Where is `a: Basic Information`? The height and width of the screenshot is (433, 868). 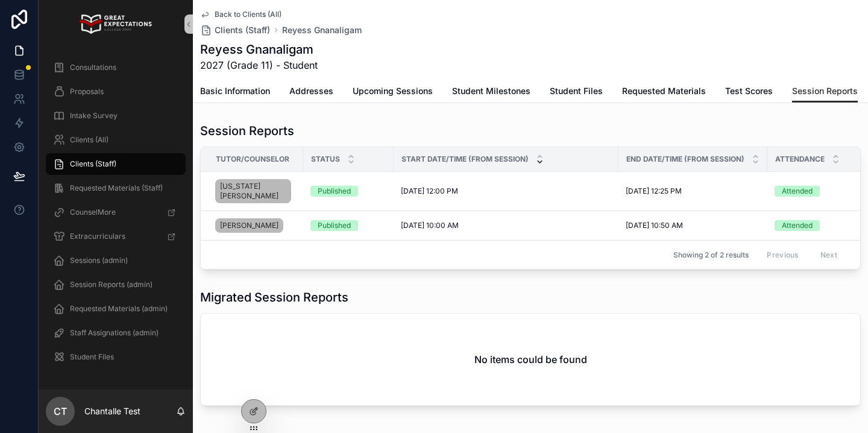 a: Basic Information is located at coordinates (235, 92).